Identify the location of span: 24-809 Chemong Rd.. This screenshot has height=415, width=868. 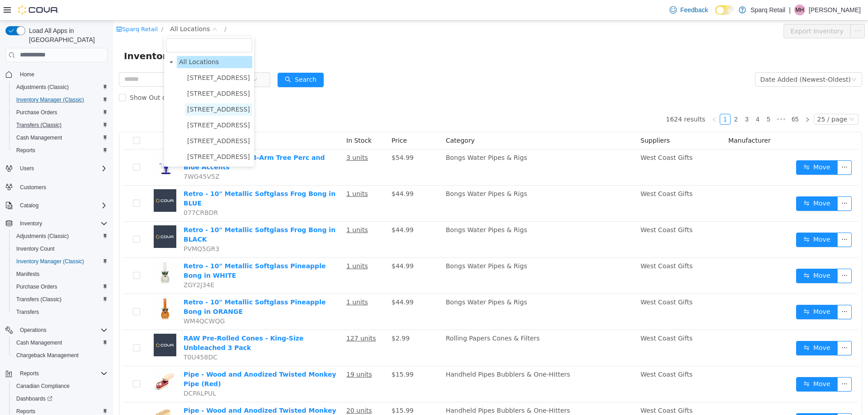
(105, 88).